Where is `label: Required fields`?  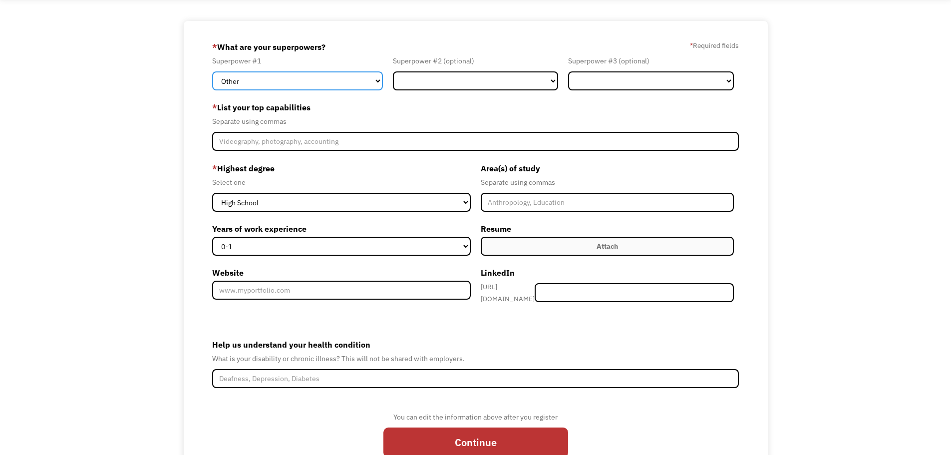 label: Required fields is located at coordinates (714, 45).